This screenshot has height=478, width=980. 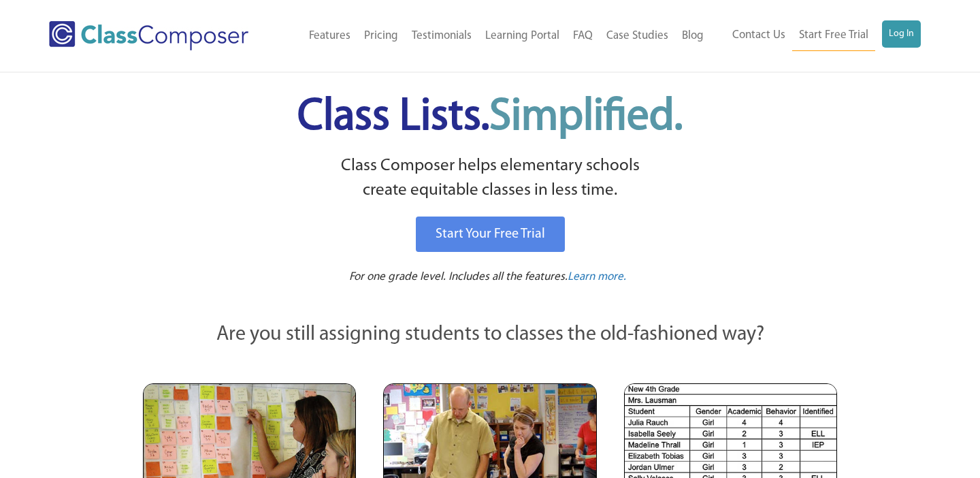 What do you see at coordinates (490, 335) in the screenshot?
I see `p: Are you still assigning students to classes the old-fashioned way?` at bounding box center [490, 335].